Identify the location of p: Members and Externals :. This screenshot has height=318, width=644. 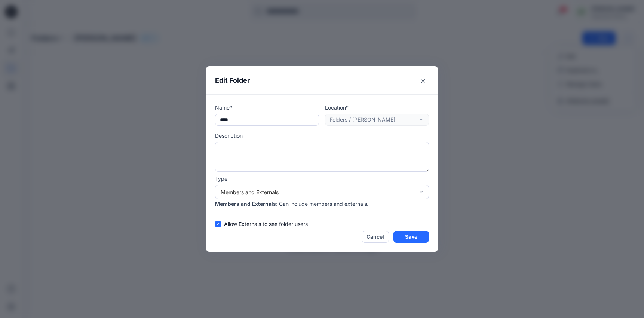
(246, 203).